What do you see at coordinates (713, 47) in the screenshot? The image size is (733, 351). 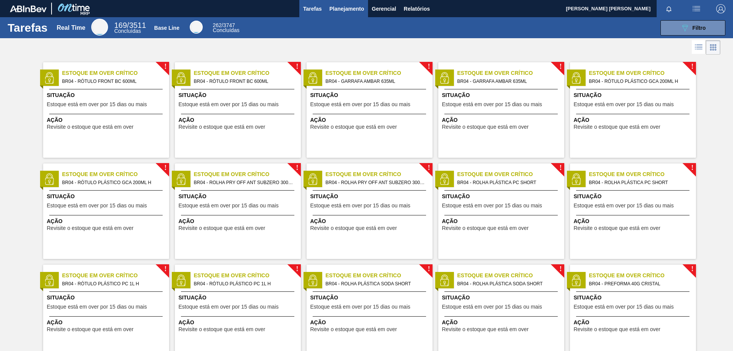 I see `div: Visão em Cards` at bounding box center [713, 47].